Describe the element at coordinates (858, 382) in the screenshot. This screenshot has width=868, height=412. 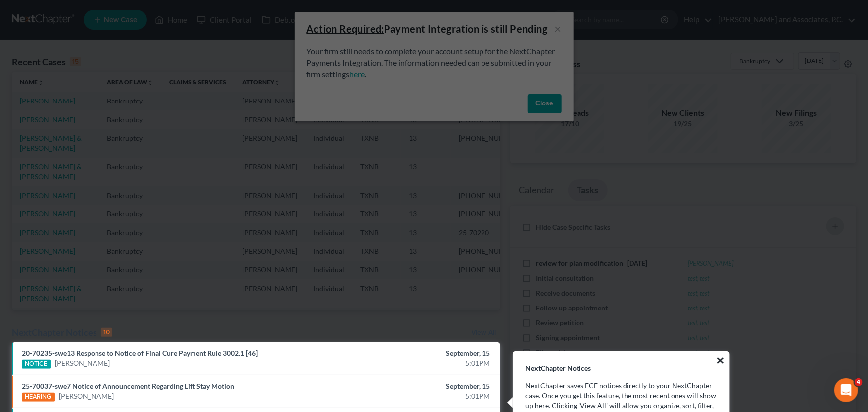
I see `span: 4` at that location.